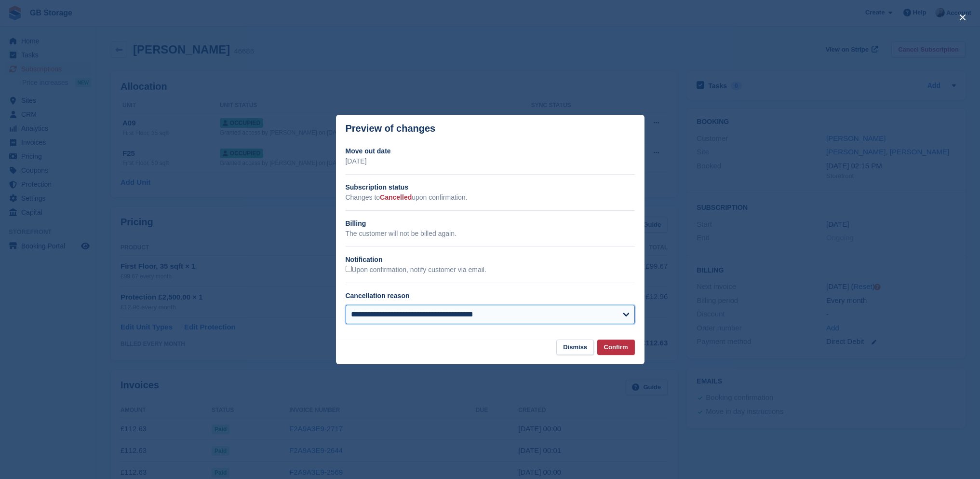 Image resolution: width=980 pixels, height=479 pixels. What do you see at coordinates (616, 347) in the screenshot?
I see `button: Confirm` at bounding box center [616, 347].